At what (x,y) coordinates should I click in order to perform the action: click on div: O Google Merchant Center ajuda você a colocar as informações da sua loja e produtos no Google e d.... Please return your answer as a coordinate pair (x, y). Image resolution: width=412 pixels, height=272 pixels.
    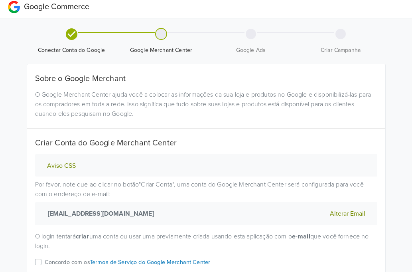
    Looking at the image, I should click on (206, 104).